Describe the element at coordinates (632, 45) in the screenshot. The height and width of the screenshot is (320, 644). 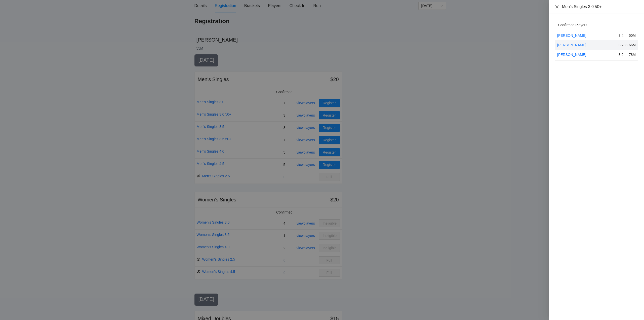
I see `div: 66M` at that location.